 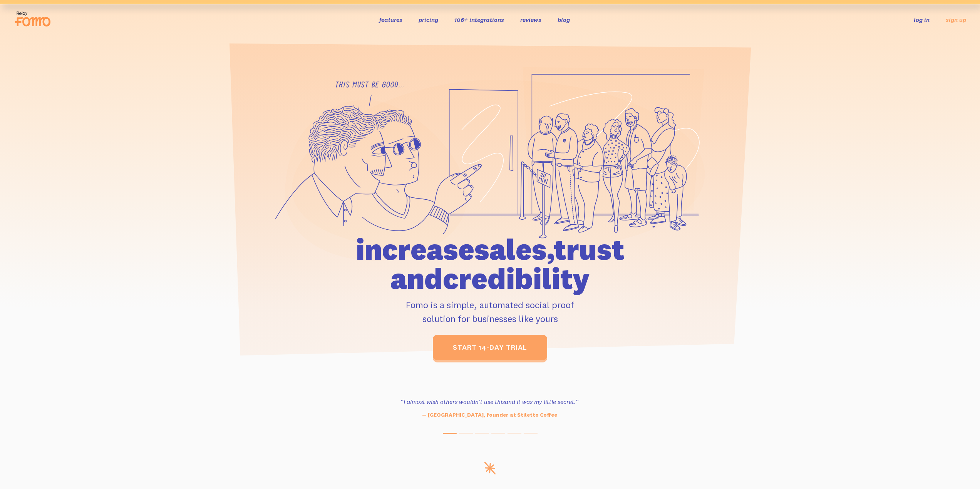 What do you see at coordinates (490, 347) in the screenshot?
I see `a: start 14-day trial` at bounding box center [490, 347].